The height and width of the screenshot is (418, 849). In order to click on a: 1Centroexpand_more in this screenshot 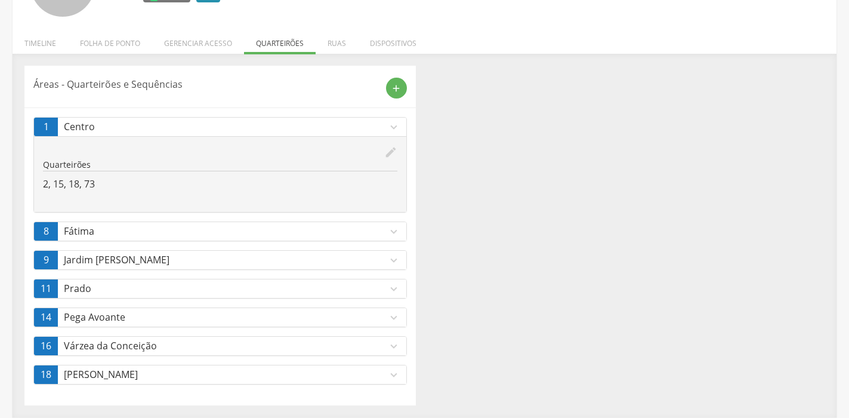, I will do `click(220, 126)`.